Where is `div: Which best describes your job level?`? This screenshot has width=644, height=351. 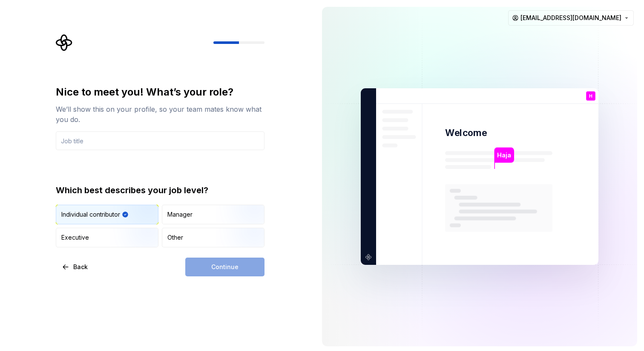 div: Which best describes your job level? is located at coordinates (160, 190).